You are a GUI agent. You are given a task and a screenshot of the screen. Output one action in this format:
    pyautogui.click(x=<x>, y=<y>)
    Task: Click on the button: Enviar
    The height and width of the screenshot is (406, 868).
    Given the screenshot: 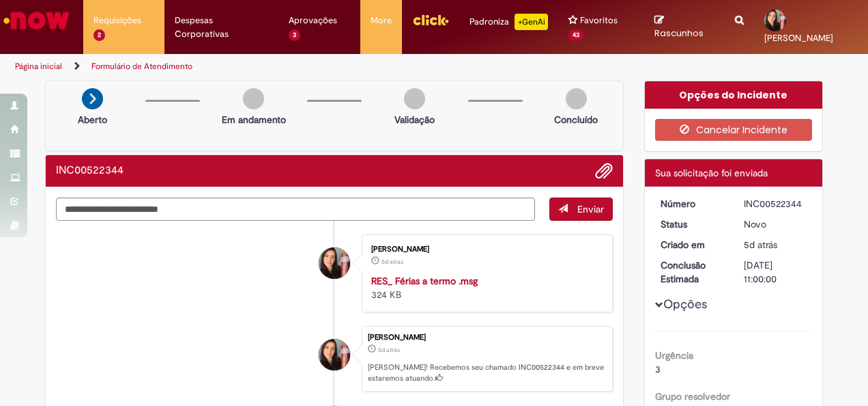 What is the action you would take?
    pyautogui.click(x=581, y=209)
    